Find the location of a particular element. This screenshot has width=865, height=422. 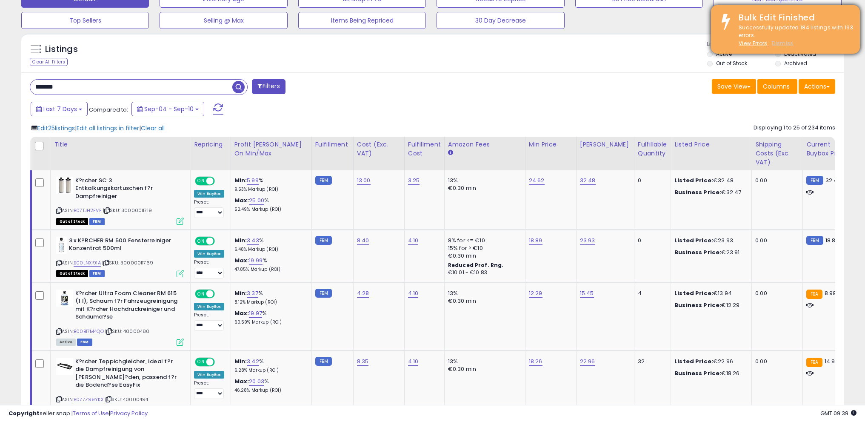

div: €23.91 is located at coordinates (710, 252).